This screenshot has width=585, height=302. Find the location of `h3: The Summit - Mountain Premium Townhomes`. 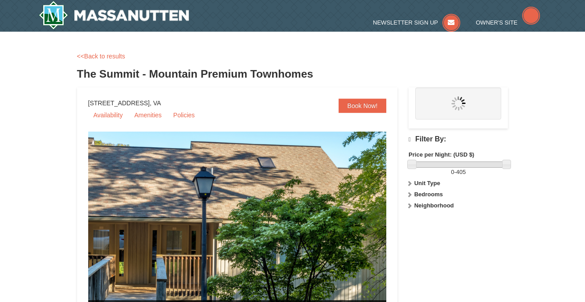

h3: The Summit - Mountain Premium Townhomes is located at coordinates (293, 74).